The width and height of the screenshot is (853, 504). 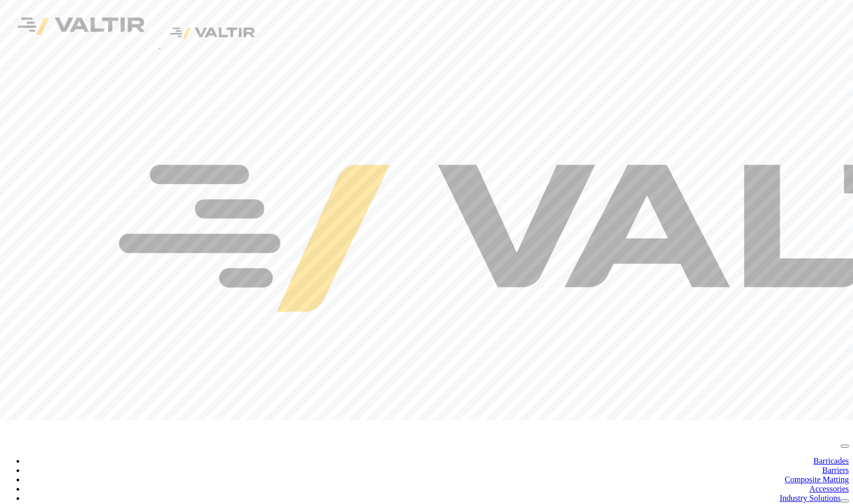 I want to click on a: Barricades, so click(x=831, y=461).